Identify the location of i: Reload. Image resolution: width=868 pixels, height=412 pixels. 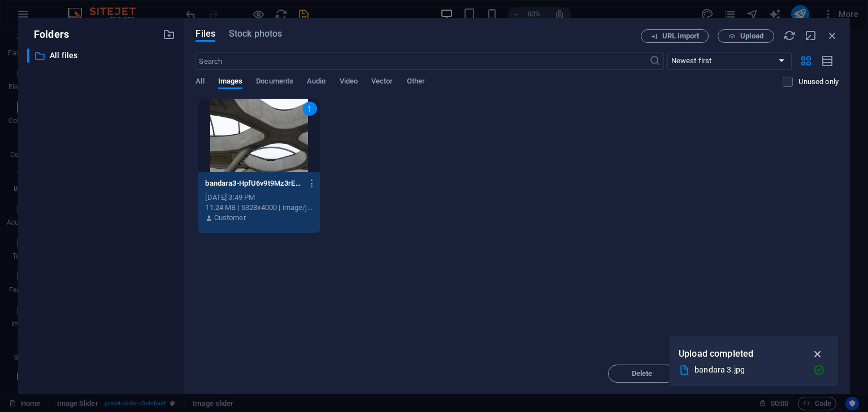
(789, 35).